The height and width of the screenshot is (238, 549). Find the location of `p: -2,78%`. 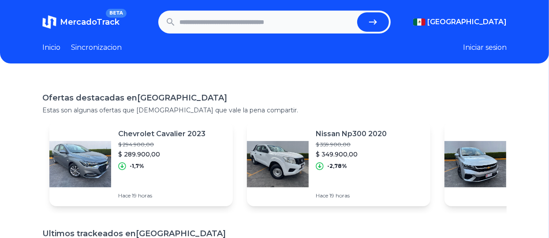

p: -2,78% is located at coordinates (337, 166).